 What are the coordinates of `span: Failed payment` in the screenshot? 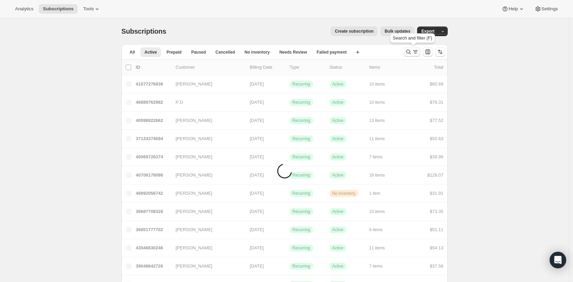 It's located at (331, 52).